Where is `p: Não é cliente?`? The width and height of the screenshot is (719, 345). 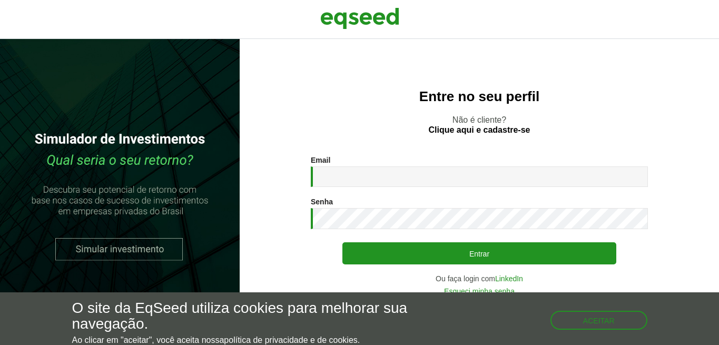
p: Não é cliente? is located at coordinates (479, 125).